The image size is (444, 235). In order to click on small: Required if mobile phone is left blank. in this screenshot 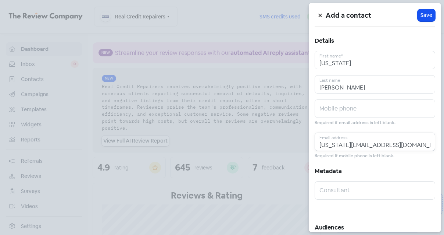, I will do `click(354, 156)`.